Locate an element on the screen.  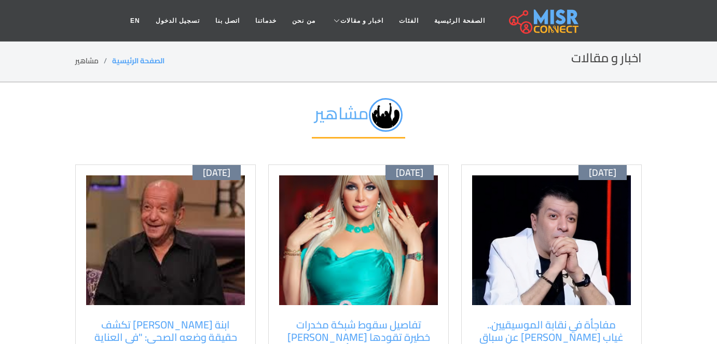
img: مشاهد من انتخابات نقابة المهن الموسيقية 2025 بحضور أبرز الفنانين is located at coordinates (552, 240).